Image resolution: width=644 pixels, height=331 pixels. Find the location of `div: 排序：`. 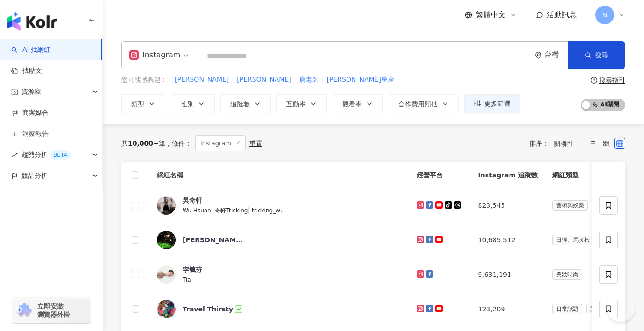

div: 排序： is located at coordinates (558, 143).